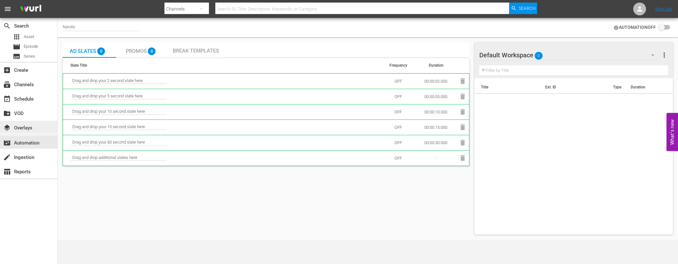 The image size is (678, 264). Describe the element at coordinates (119, 142) in the screenshot. I see `span: Drag and drop your 30 second slate here` at that location.